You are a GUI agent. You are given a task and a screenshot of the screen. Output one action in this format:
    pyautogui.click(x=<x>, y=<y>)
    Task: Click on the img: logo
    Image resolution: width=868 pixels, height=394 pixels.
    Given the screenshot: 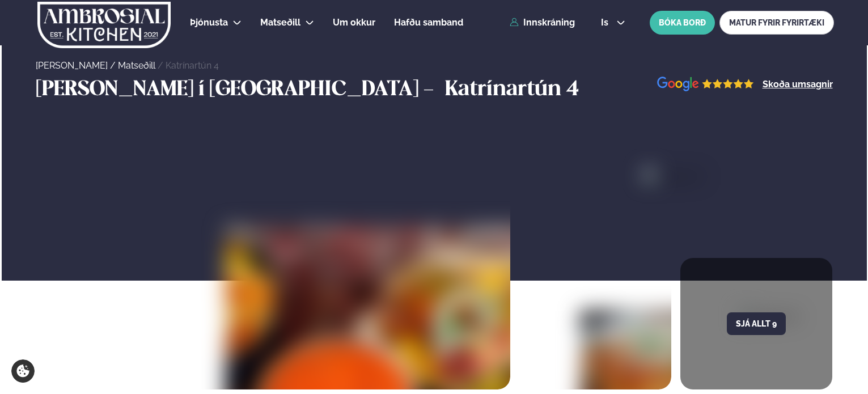 What is the action you would take?
    pyautogui.click(x=104, y=25)
    